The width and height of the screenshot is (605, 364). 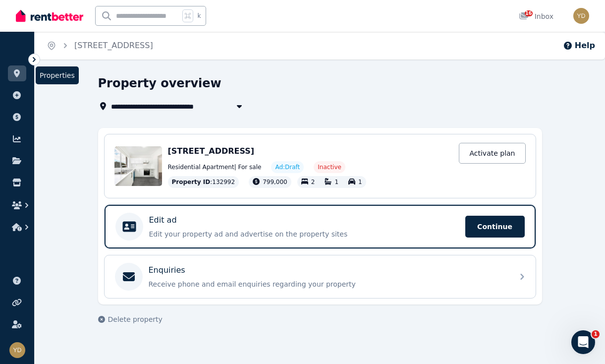 What do you see at coordinates (57, 75) in the screenshot?
I see `span: Properties` at bounding box center [57, 75].